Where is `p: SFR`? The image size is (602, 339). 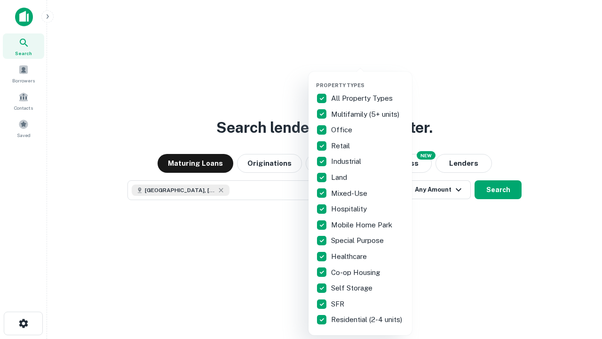 p: SFR is located at coordinates (339, 304).